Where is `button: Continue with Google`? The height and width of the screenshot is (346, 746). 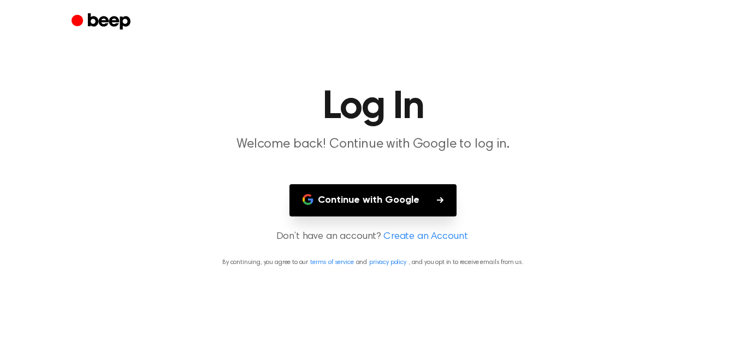 button: Continue with Google is located at coordinates (373, 200).